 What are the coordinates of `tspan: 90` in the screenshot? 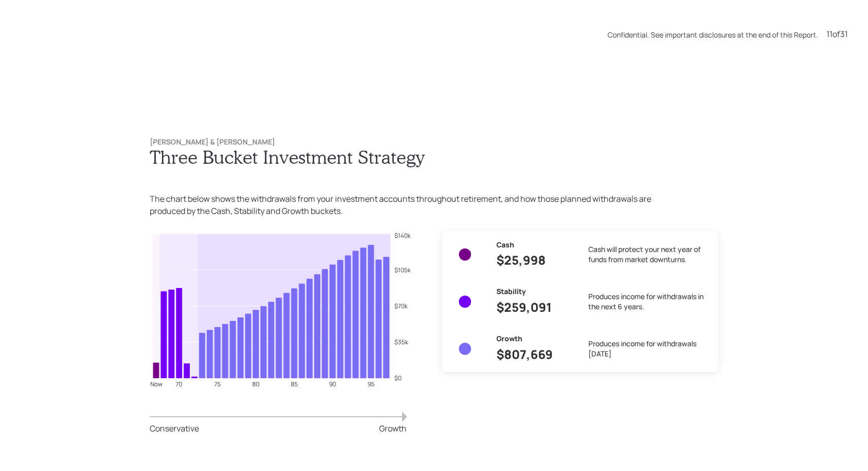 It's located at (332, 384).